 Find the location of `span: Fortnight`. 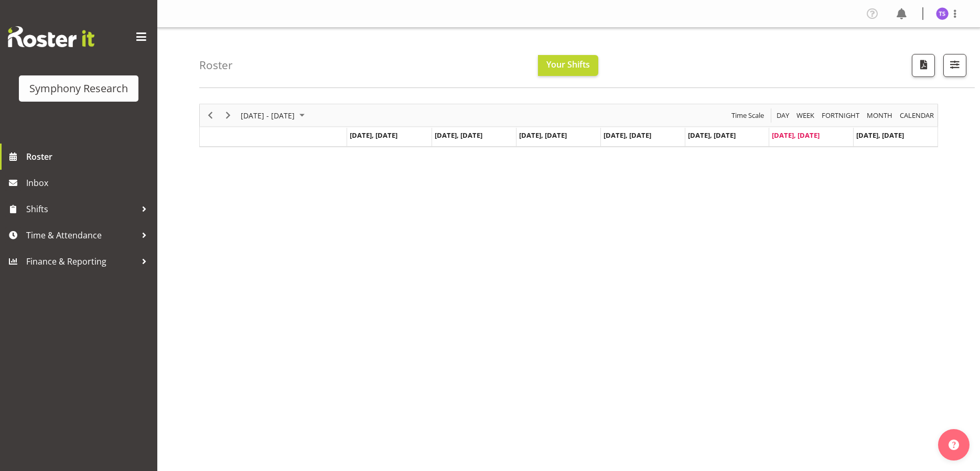

span: Fortnight is located at coordinates (840, 115).